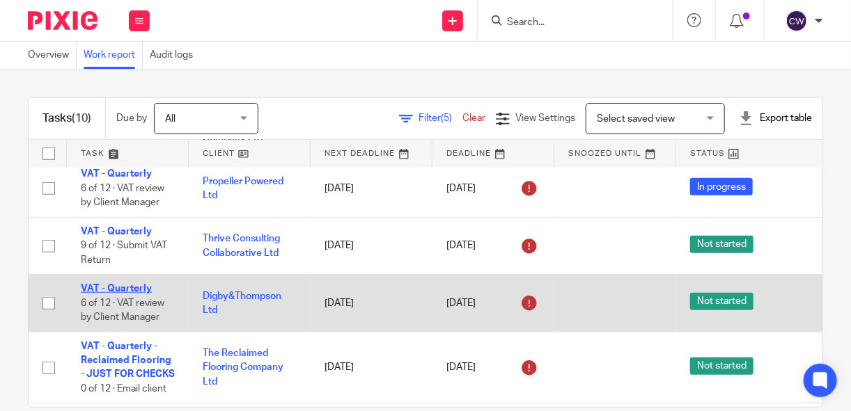  Describe the element at coordinates (796, 21) in the screenshot. I see `img: svg%3E` at that location.